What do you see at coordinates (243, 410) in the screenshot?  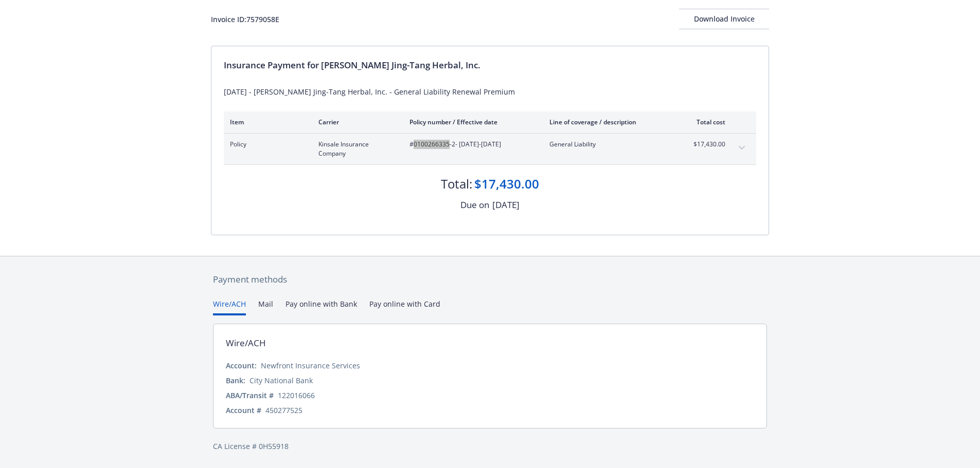 I see `div: Account #` at bounding box center [243, 410].